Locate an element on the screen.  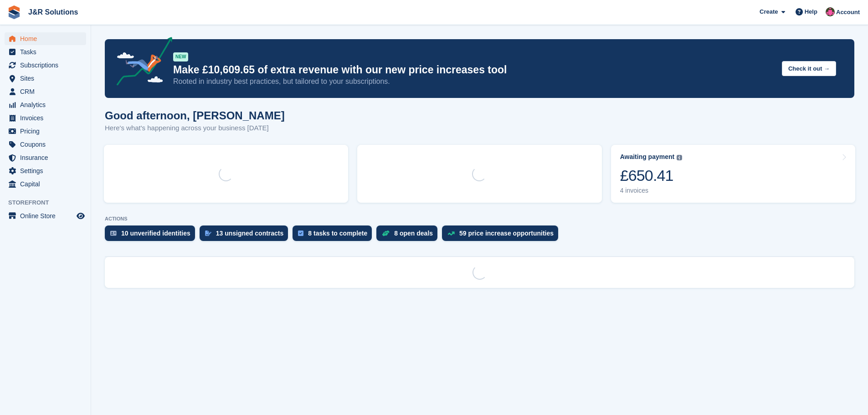
button: Check it out → is located at coordinates (809, 68).